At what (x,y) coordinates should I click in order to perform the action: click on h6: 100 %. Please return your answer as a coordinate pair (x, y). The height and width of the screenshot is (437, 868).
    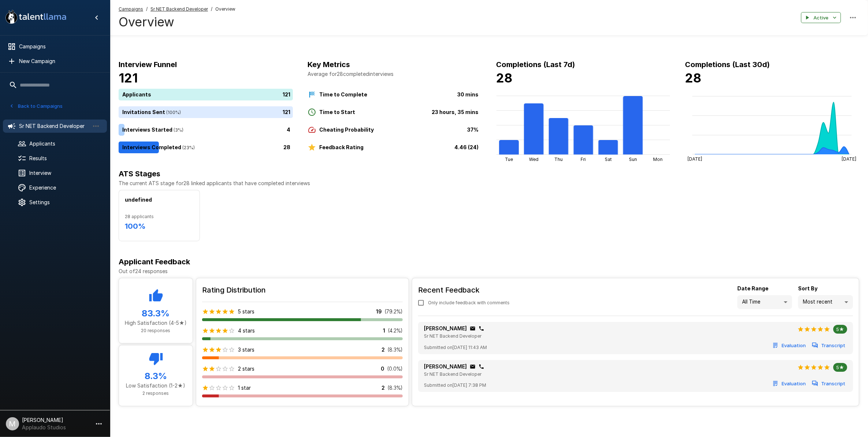
    Looking at the image, I should click on (159, 226).